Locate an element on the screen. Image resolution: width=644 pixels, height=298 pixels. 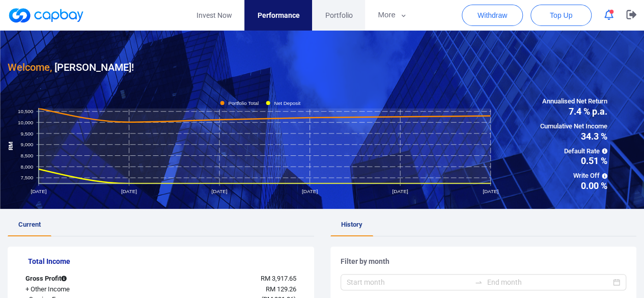
span: 34.3 % is located at coordinates (574, 136).